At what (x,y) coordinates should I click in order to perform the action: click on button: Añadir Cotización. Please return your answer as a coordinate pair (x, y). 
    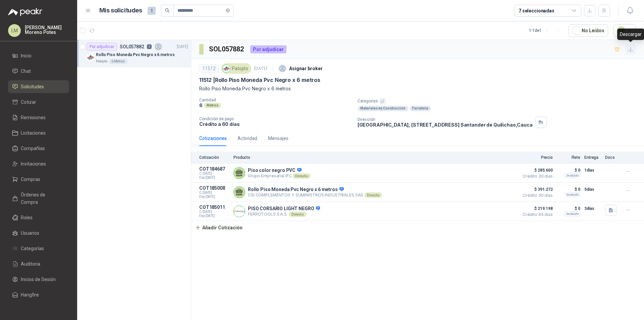
    Looking at the image, I should click on (219, 228).